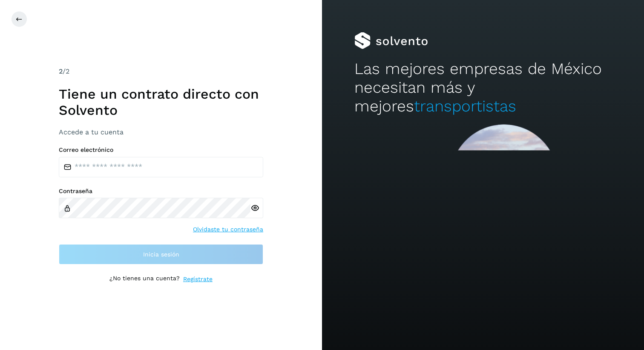 This screenshot has height=350, width=644. Describe the element at coordinates (228, 229) in the screenshot. I see `a: Olvidaste tu contraseña` at that location.